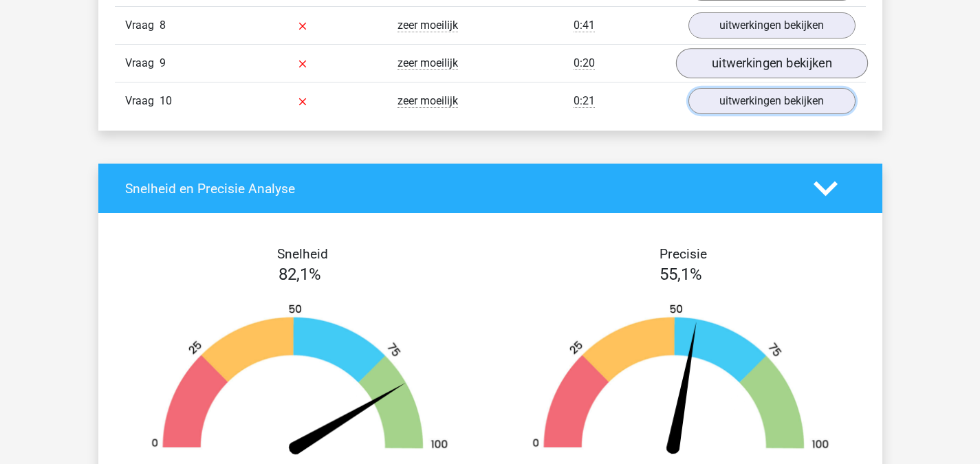 The image size is (980, 464). I want to click on span: 0:41, so click(584, 25).